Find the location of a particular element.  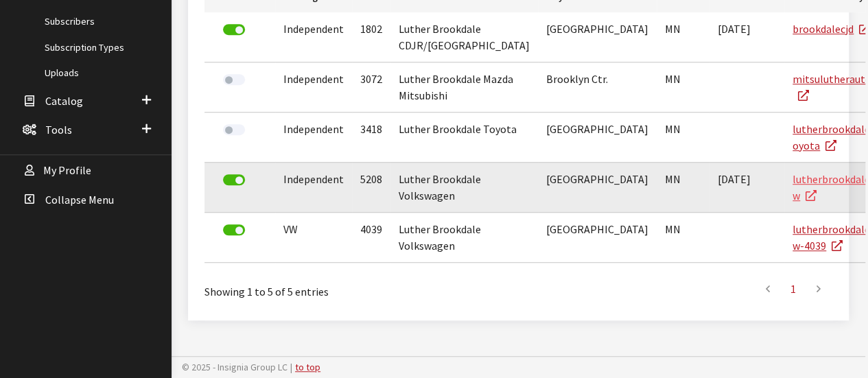

td: 1802 is located at coordinates (371, 37).